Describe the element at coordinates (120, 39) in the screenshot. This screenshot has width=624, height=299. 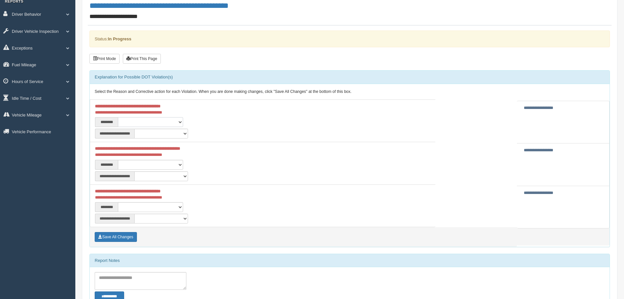
I see `strong: In Progress` at that location.